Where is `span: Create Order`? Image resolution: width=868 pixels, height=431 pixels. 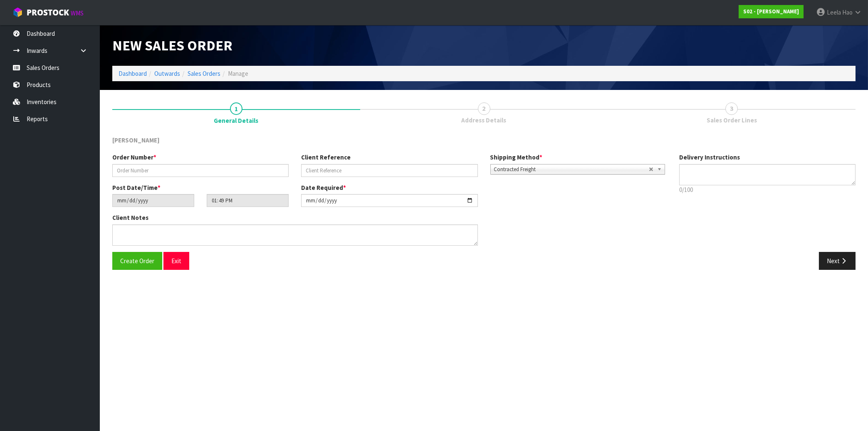 span: Create Order is located at coordinates (137, 260).